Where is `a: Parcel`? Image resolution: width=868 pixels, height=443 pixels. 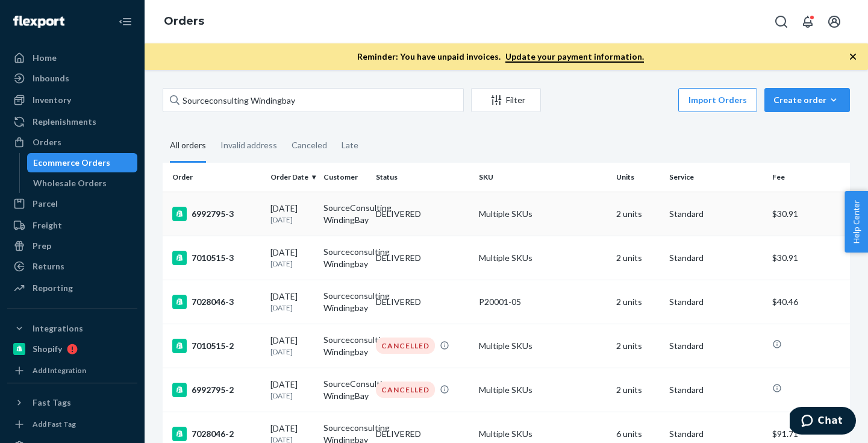 a: Parcel is located at coordinates (72, 204).